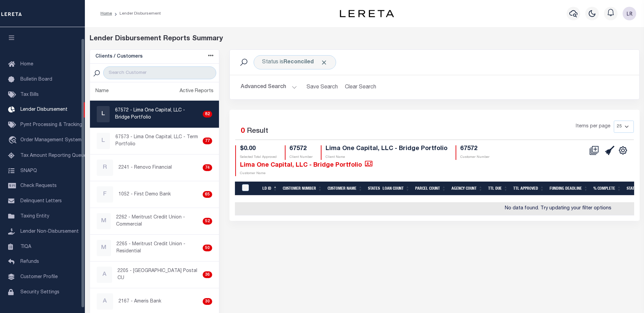 Image resolution: width=644 pixels, height=313 pixels. I want to click on div: 74, so click(208, 168).